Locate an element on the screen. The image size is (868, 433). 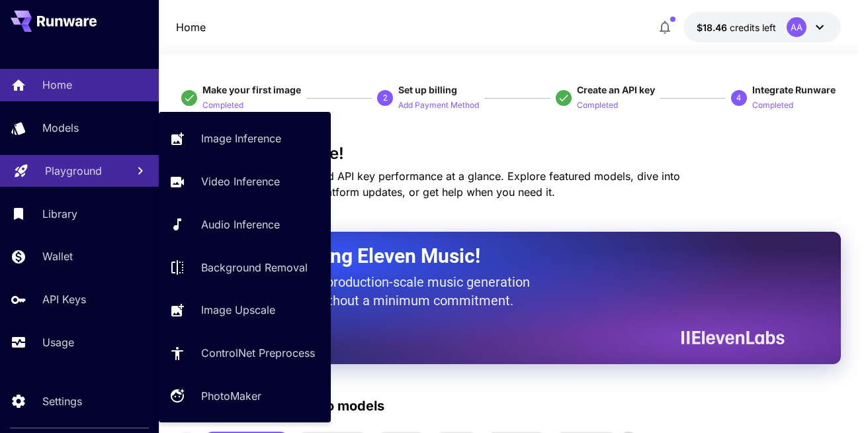
a: Video Inference is located at coordinates (245, 181).